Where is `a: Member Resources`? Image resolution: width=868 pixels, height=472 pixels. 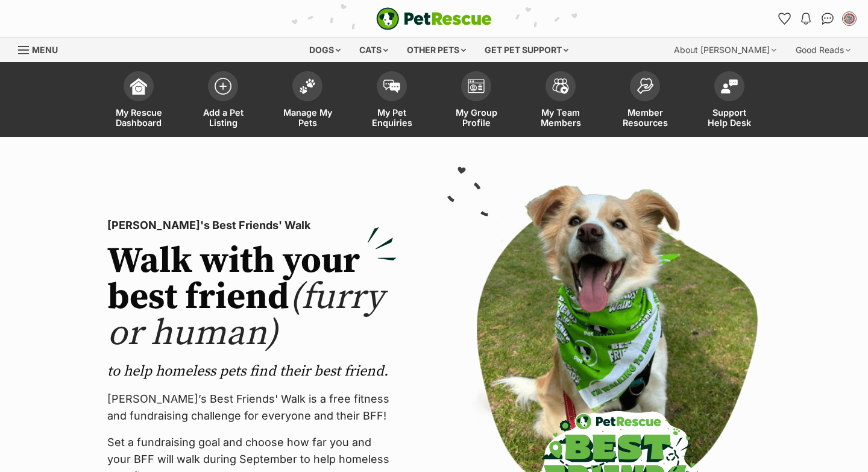 a: Member Resources is located at coordinates (645, 101).